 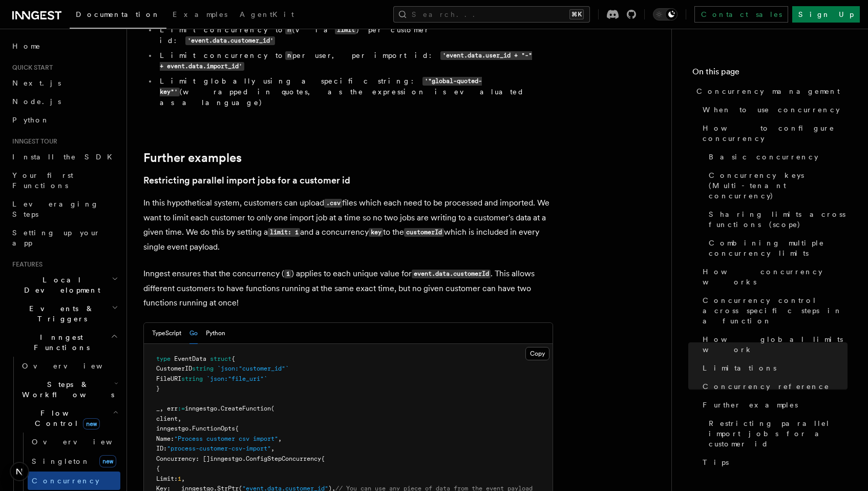 What do you see at coordinates (64, 180) in the screenshot?
I see `a: Your first Functions` at bounding box center [64, 180].